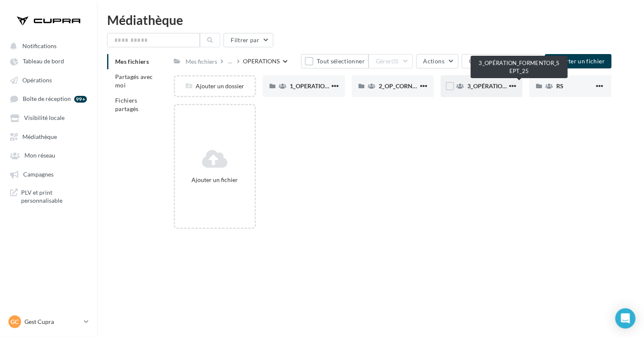  Describe the element at coordinates (15, 322) in the screenshot. I see `span: GC` at that location.